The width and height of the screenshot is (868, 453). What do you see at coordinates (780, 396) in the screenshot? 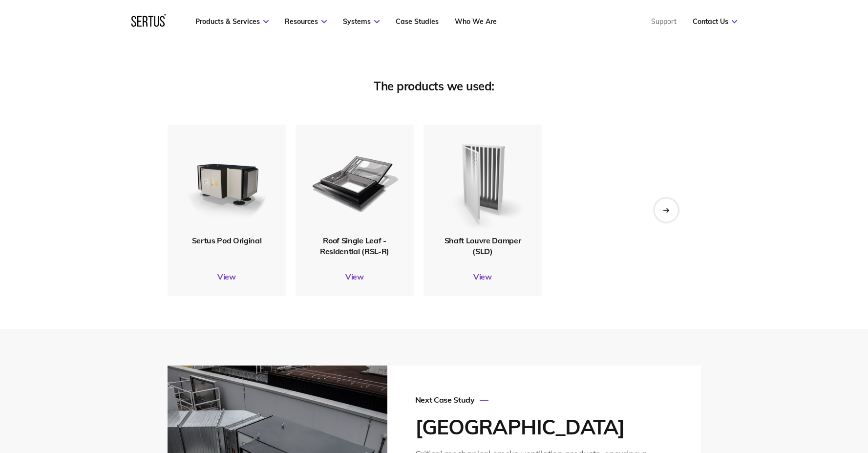
I see `div: Chat Widget` at bounding box center [780, 396].